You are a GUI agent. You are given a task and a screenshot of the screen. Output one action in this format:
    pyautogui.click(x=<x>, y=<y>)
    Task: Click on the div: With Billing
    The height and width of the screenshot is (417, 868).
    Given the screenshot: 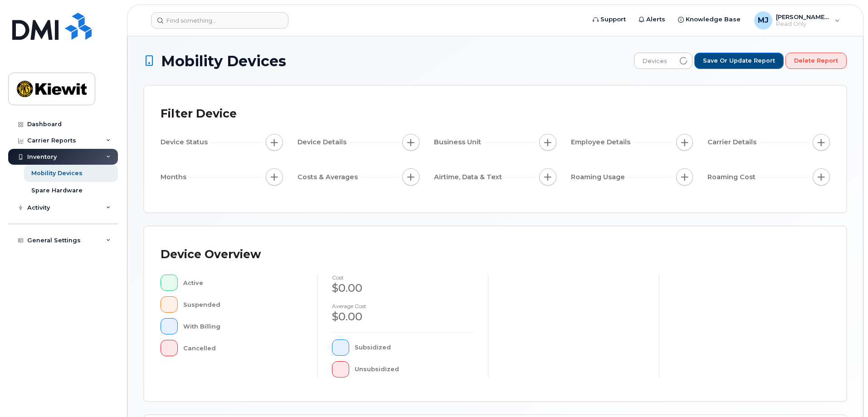 What is the action you would take?
    pyautogui.click(x=243, y=326)
    